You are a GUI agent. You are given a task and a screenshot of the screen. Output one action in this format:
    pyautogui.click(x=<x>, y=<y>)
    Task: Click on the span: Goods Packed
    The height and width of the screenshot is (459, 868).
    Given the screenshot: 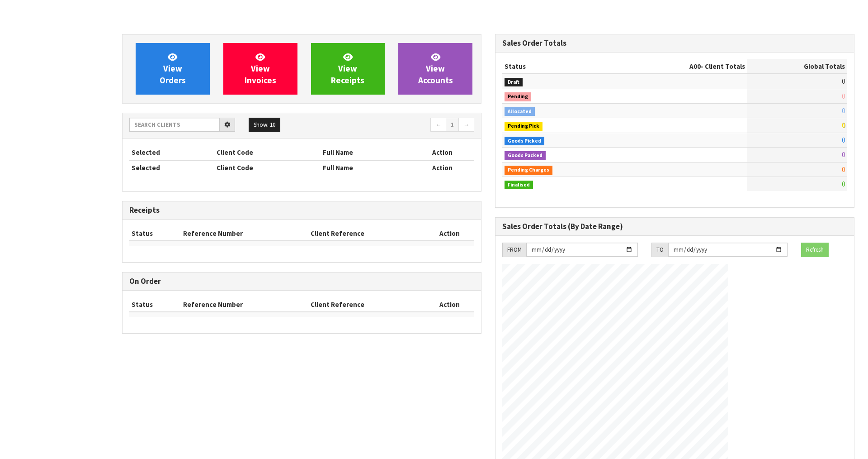 What is the action you would take?
    pyautogui.click(x=526, y=156)
    